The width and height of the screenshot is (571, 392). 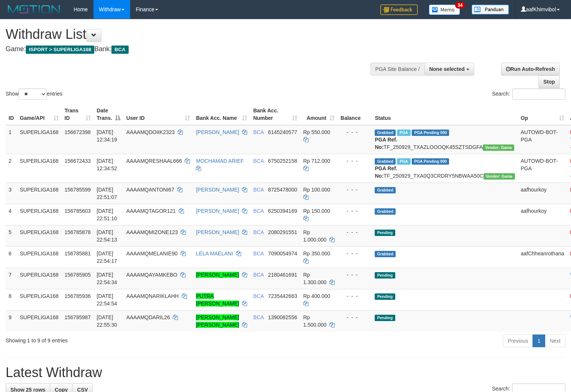 What do you see at coordinates (11, 257) in the screenshot?
I see `td: 6` at bounding box center [11, 257].